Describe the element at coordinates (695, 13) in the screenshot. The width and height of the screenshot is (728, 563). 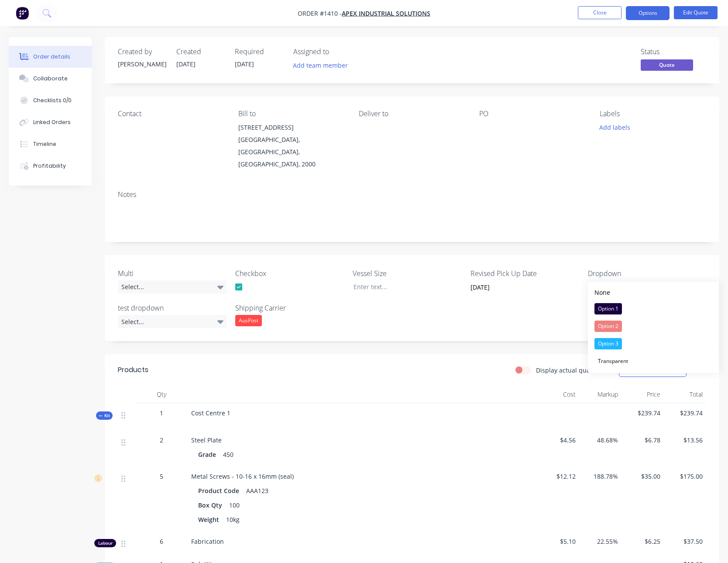
I see `button: Edit Quote` at that location.